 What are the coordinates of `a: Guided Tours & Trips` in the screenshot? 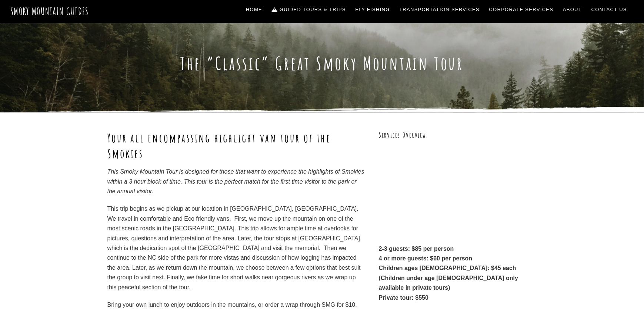 It's located at (309, 9).